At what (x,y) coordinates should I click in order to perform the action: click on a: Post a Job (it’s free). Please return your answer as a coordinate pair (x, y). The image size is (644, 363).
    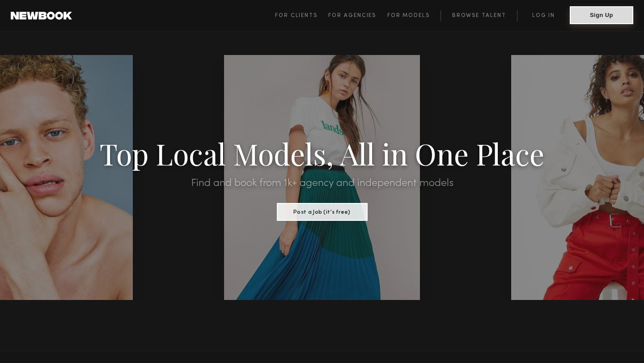
    Looking at the image, I should click on (322, 211).